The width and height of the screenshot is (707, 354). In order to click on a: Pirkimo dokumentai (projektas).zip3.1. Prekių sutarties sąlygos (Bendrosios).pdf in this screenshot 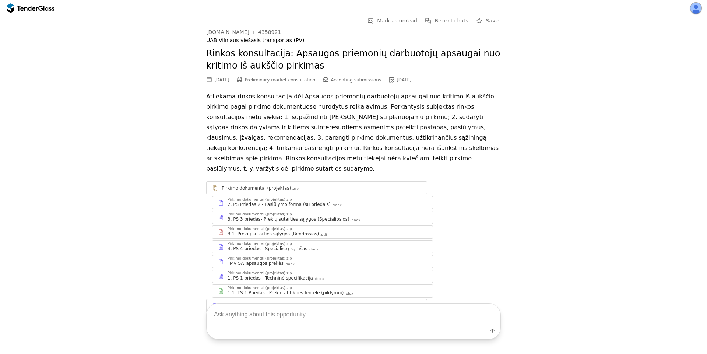, I will do `click(323, 232)`.